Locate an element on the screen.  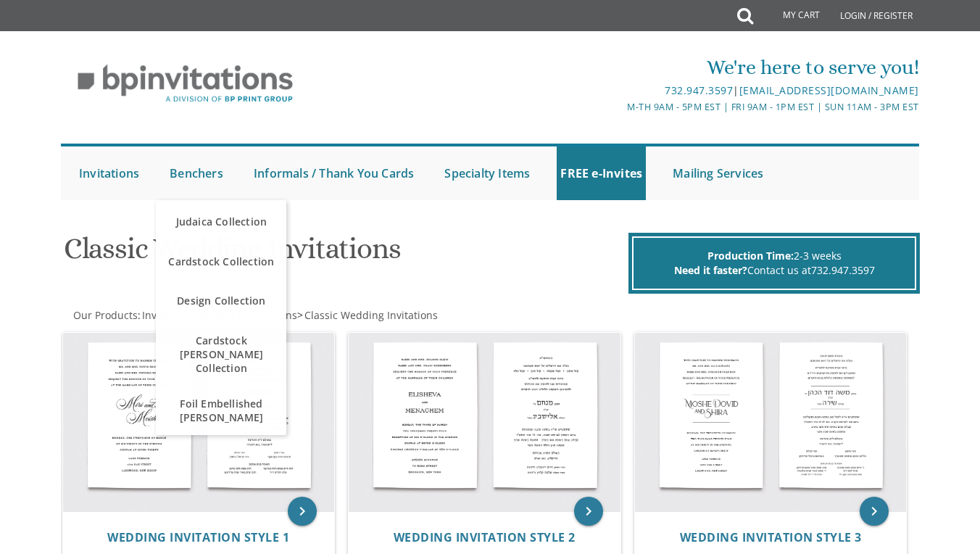
span: Need it faster? is located at coordinates (710, 270).